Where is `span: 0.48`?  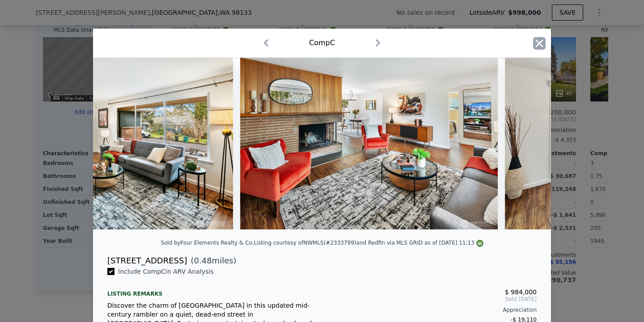
span: 0.48 is located at coordinates (203, 260).